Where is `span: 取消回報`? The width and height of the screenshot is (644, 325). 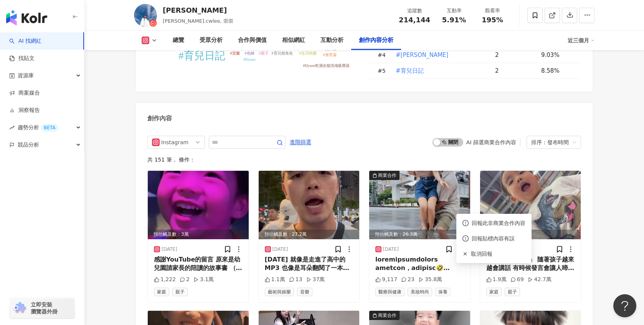
span: 取消回報 is located at coordinates (498, 254).